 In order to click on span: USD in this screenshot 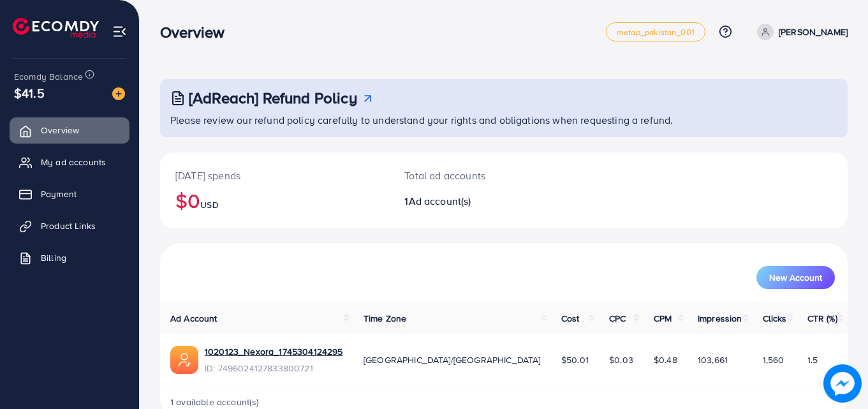, I will do `click(209, 205)`.